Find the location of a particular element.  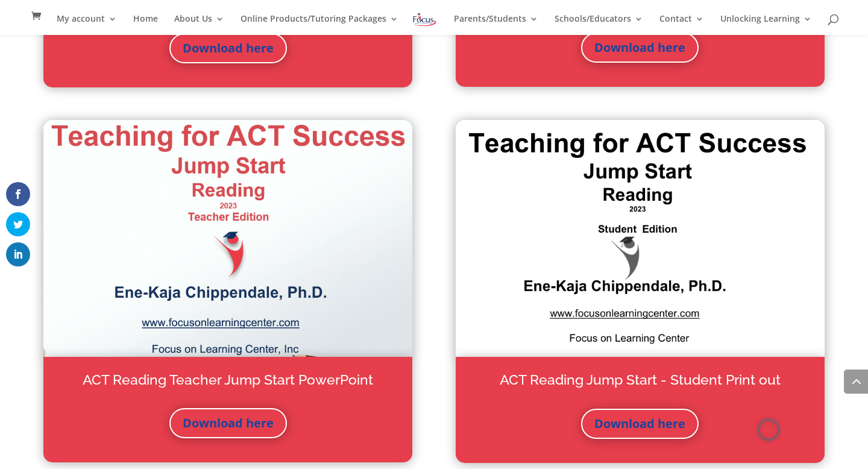

a: Online Products/Tutoring Packages is located at coordinates (319, 25).